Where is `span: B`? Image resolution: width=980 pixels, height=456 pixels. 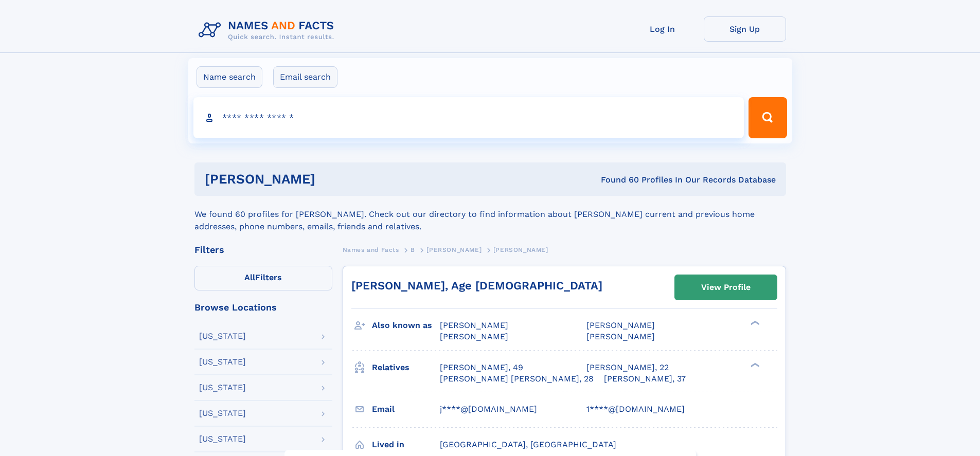
span: B is located at coordinates (412, 250).